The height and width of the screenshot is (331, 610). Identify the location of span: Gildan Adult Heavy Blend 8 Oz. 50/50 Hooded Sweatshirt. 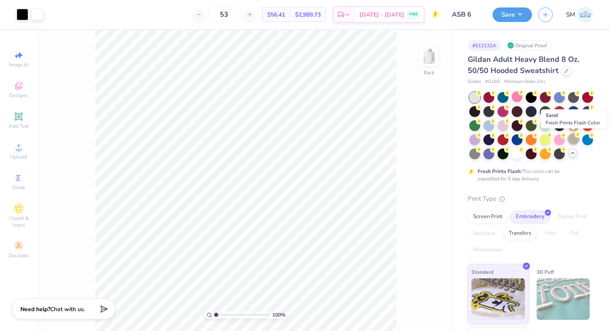
(524, 65).